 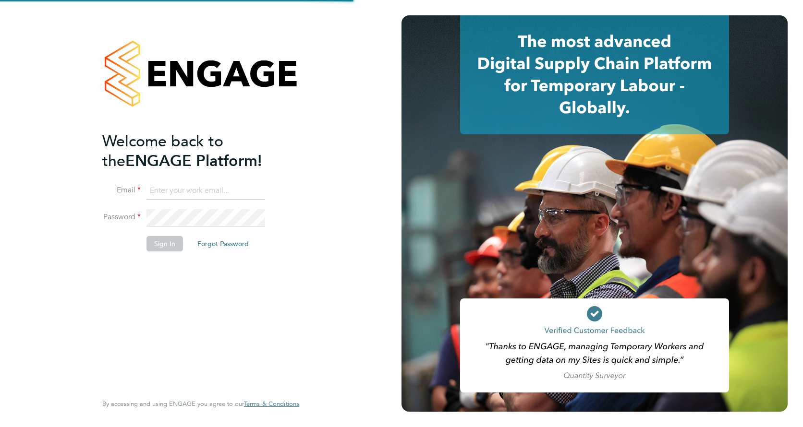 I want to click on span: Terms & Conditions, so click(x=271, y=404).